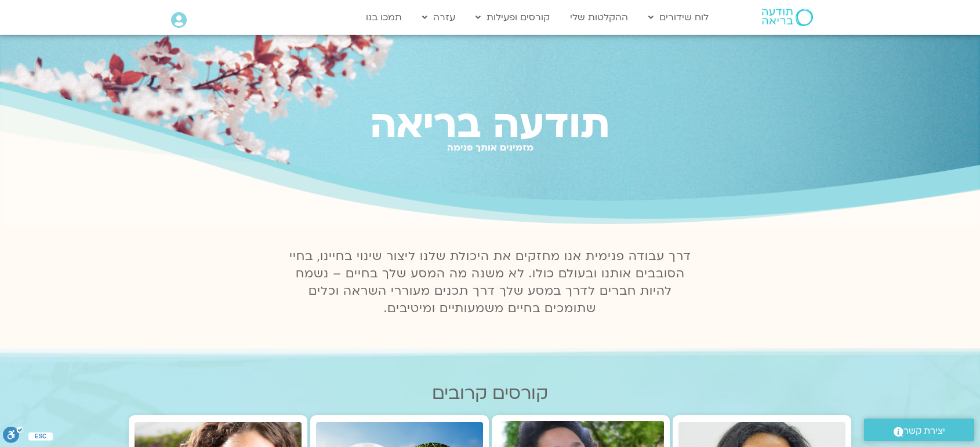  I want to click on a: תמכו בנו, so click(383, 17).